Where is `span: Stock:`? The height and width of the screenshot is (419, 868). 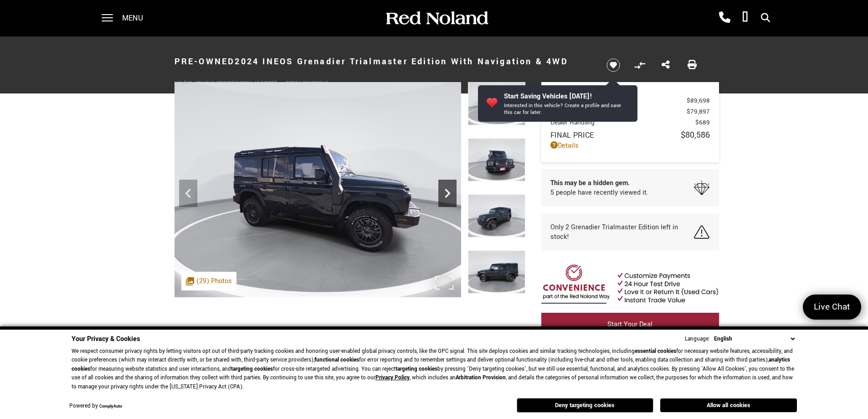 span: Stock: is located at coordinates (294, 83).